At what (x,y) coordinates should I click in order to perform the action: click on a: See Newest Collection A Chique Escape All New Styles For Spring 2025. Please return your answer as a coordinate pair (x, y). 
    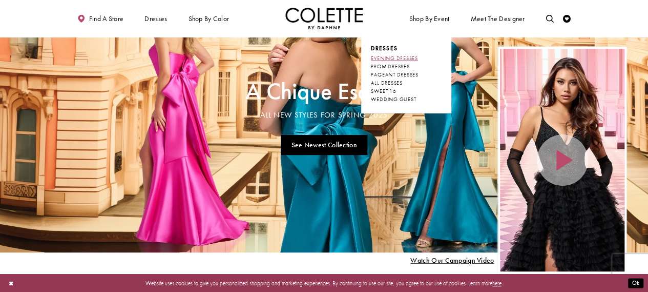
    Looking at the image, I should click on (324, 144).